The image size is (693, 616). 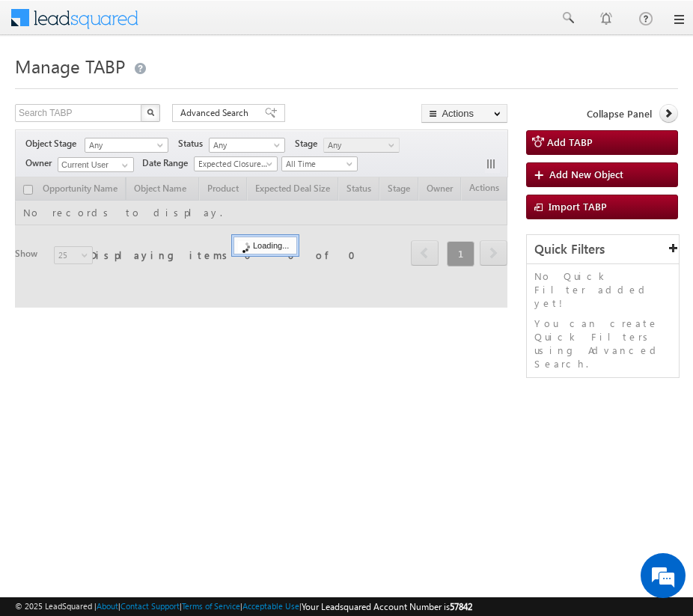 What do you see at coordinates (586, 173) in the screenshot?
I see `span: Add New Object` at bounding box center [586, 173].